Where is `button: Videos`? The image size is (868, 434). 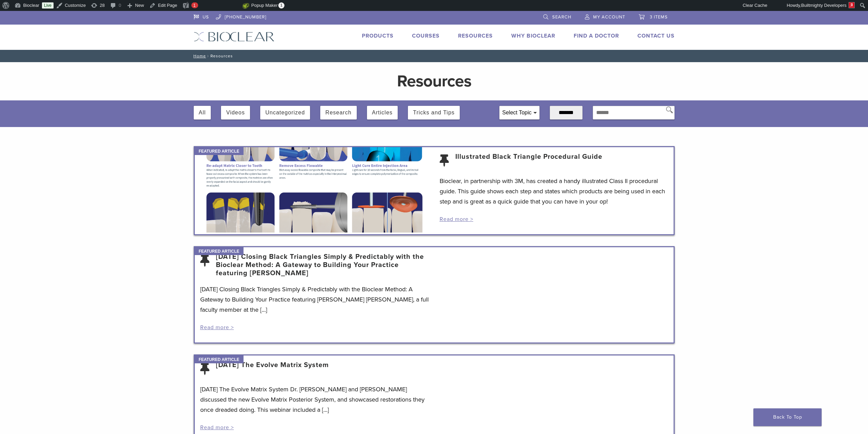 button: Videos is located at coordinates (235, 113).